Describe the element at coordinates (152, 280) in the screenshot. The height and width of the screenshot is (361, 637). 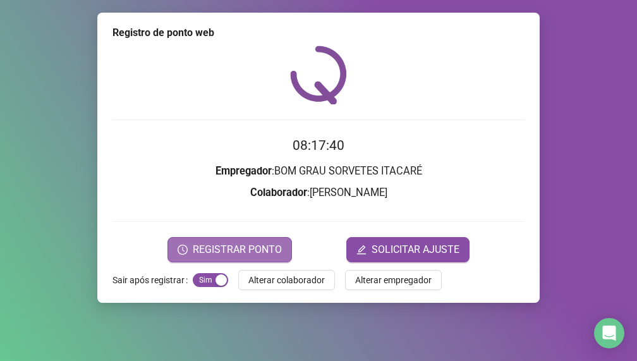
I see `label: Sair após registrar` at that location.